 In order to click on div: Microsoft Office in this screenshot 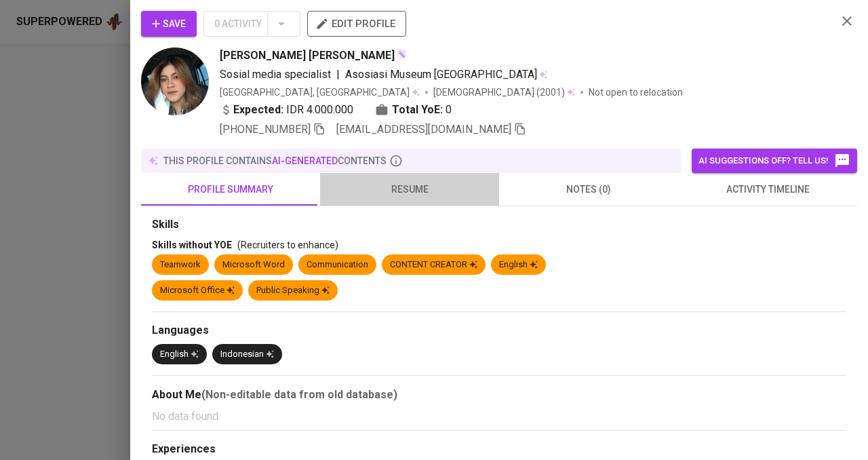, I will do `click(198, 291)`.